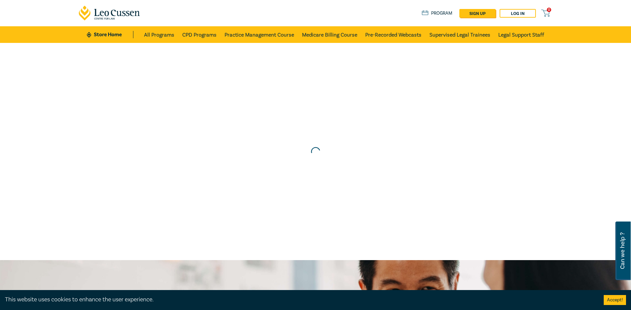 The height and width of the screenshot is (310, 631). I want to click on a: Program, so click(437, 13).